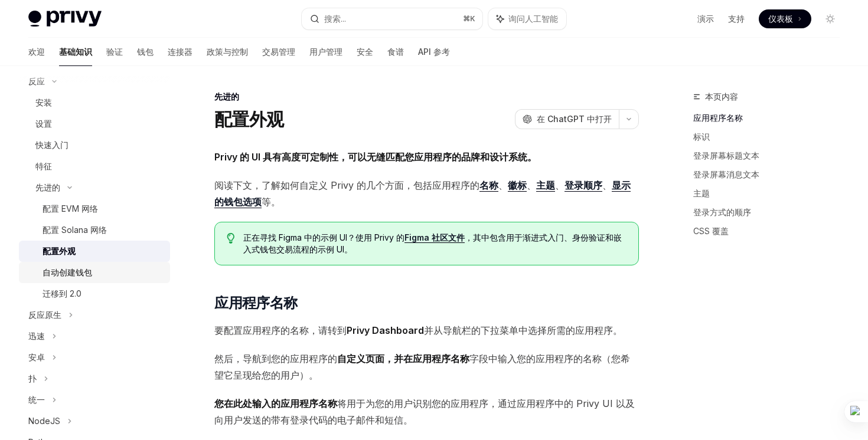 The height and width of the screenshot is (440, 868). What do you see at coordinates (533, 18) in the screenshot?
I see `font: 询问人工智能` at bounding box center [533, 18].